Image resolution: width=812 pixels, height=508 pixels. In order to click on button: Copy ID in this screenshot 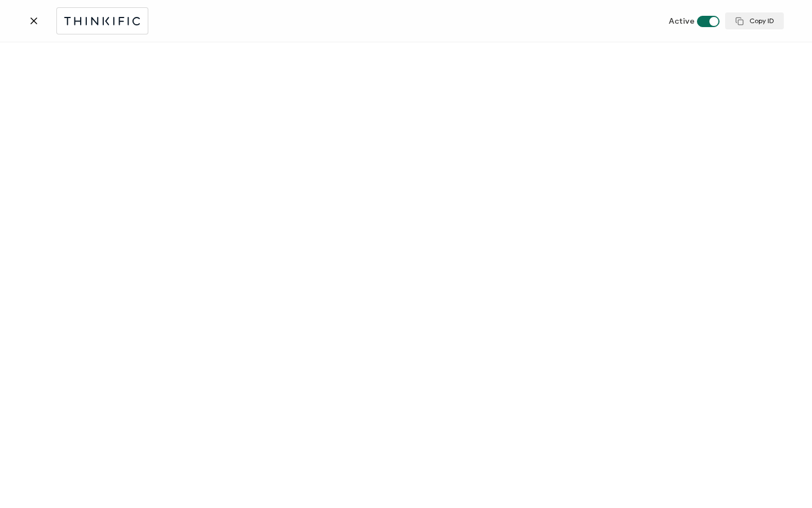, I will do `click(754, 21)`.